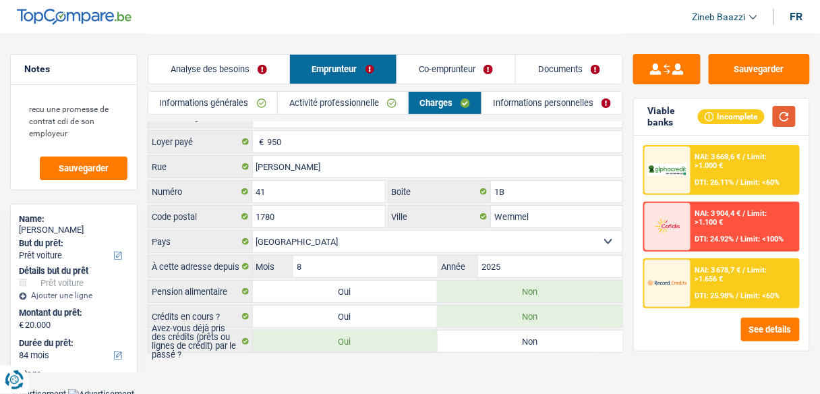 Image resolution: width=820 pixels, height=394 pixels. What do you see at coordinates (200, 216) in the screenshot?
I see `label: Code postal` at bounding box center [200, 216].